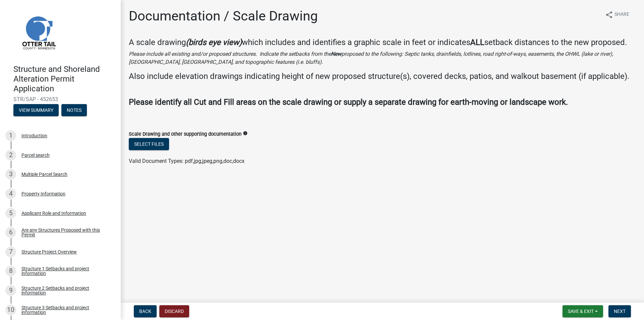 This screenshot has height=320, width=644. Describe the element at coordinates (11, 194) in the screenshot. I see `div: 4` at that location.